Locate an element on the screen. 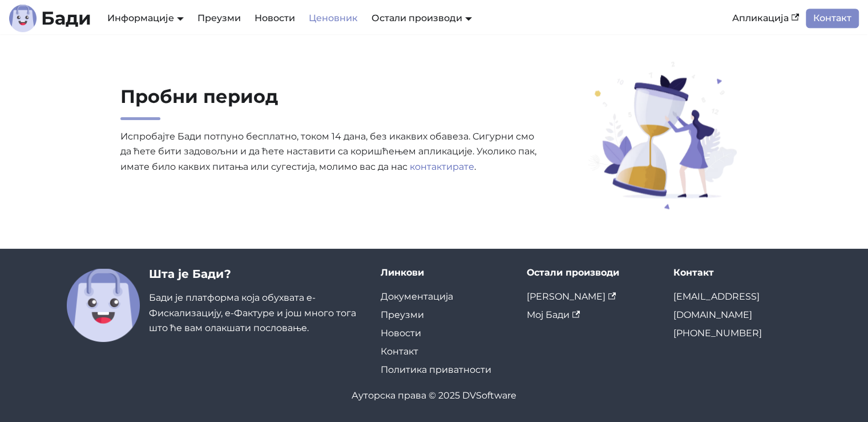 The height and width of the screenshot is (422, 868). a: контактирате is located at coordinates (442, 167).